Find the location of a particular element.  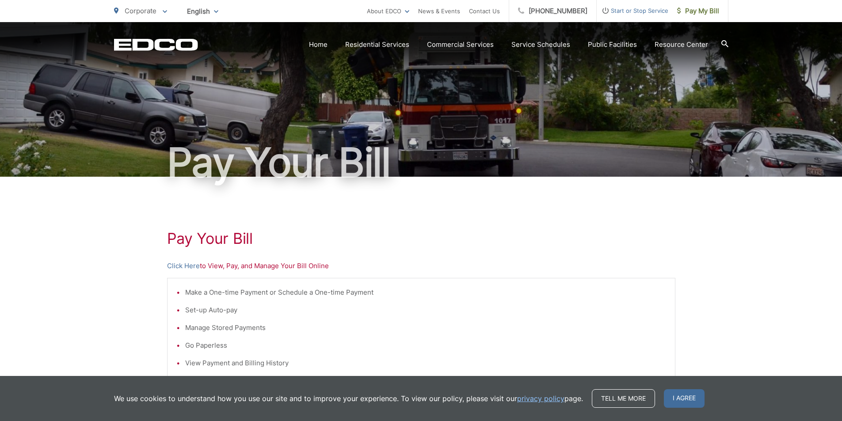

a: Public Facilities is located at coordinates (612, 45).